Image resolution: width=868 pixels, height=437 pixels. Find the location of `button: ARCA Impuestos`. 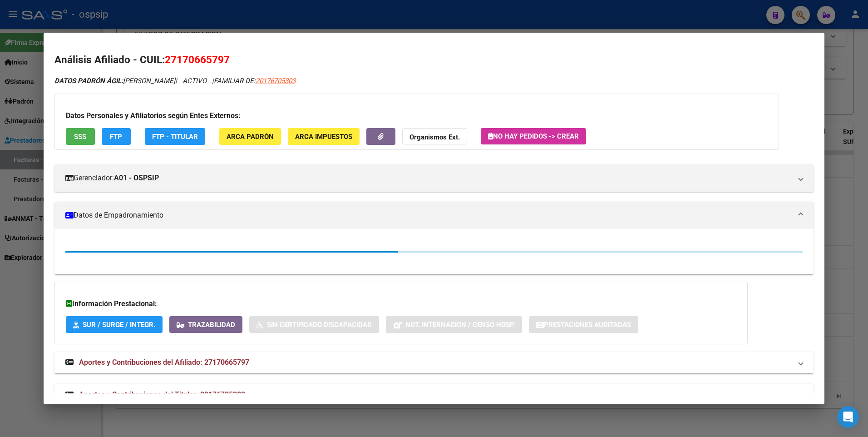

button: ARCA Impuestos is located at coordinates (324, 136).